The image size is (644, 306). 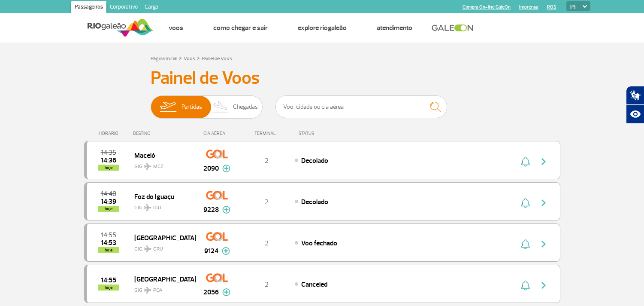 What do you see at coordinates (395, 28) in the screenshot?
I see `a: Atendimento` at bounding box center [395, 28].